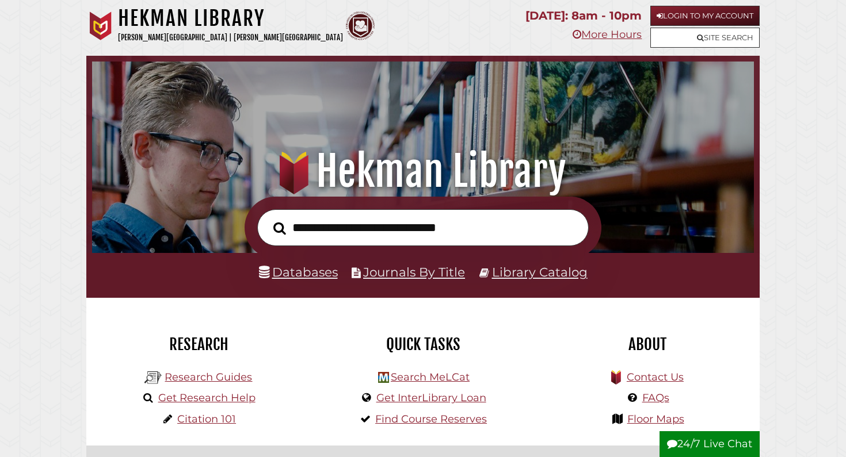 The width and height of the screenshot is (846, 457). I want to click on a: Floor Maps, so click(655, 419).